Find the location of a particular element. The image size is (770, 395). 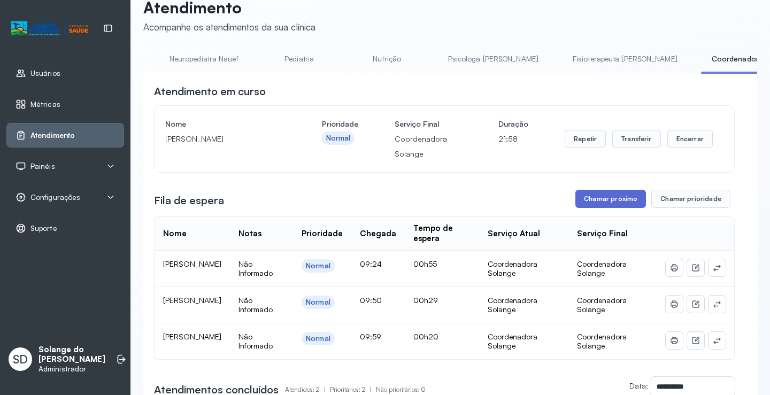

a: Usuários is located at coordinates (65, 73).